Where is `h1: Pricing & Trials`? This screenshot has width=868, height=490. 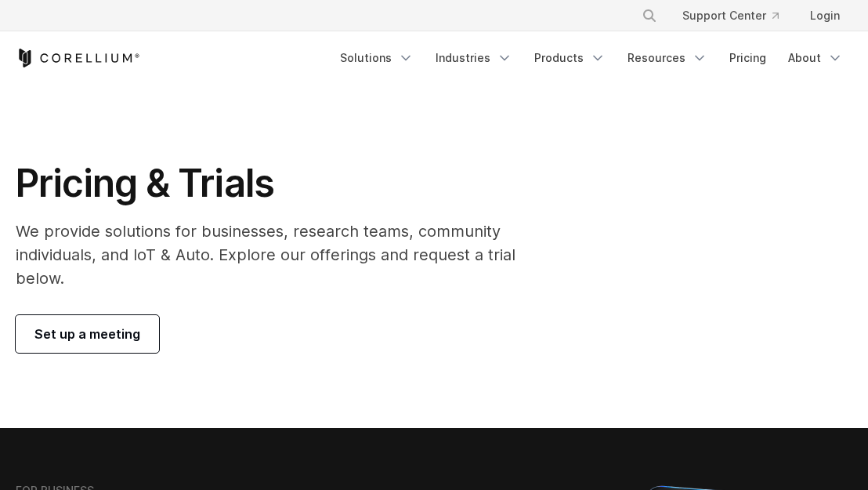
h1: Pricing & Trials is located at coordinates (289, 184).